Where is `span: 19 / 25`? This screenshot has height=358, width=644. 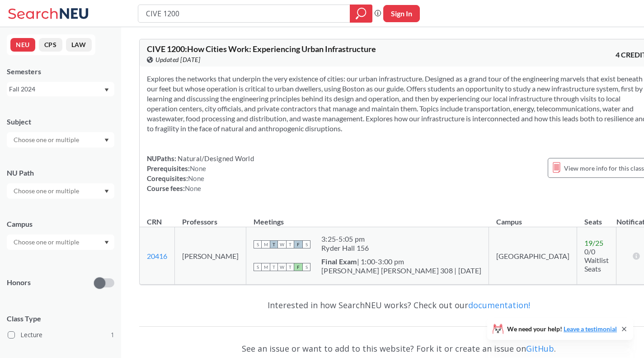 span: 19 / 25 is located at coordinates (594, 242).